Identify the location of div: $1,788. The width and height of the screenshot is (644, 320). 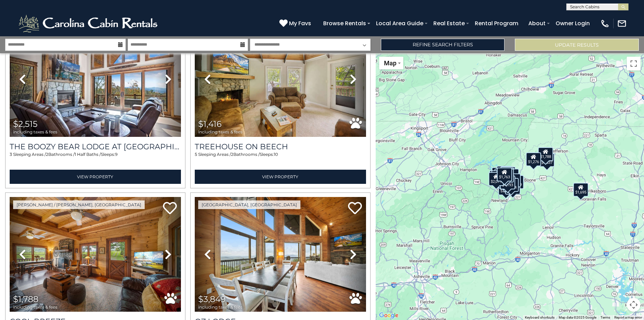
(546, 154).